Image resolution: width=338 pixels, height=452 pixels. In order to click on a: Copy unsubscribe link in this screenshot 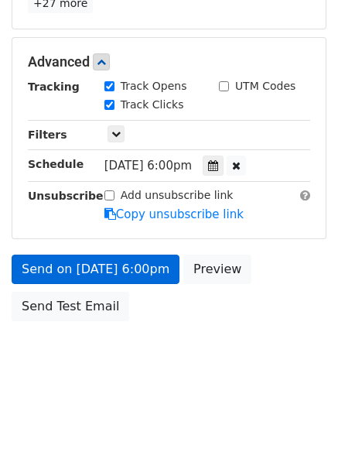, I will do `click(174, 214)`.